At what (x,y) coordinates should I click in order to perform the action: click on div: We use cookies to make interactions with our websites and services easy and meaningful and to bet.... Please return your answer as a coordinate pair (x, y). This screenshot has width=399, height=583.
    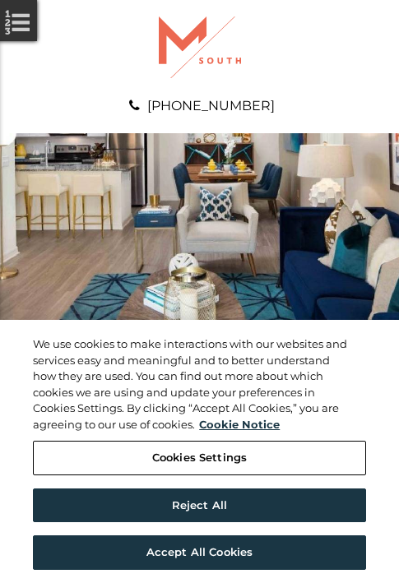
    Looking at the image, I should click on (190, 384).